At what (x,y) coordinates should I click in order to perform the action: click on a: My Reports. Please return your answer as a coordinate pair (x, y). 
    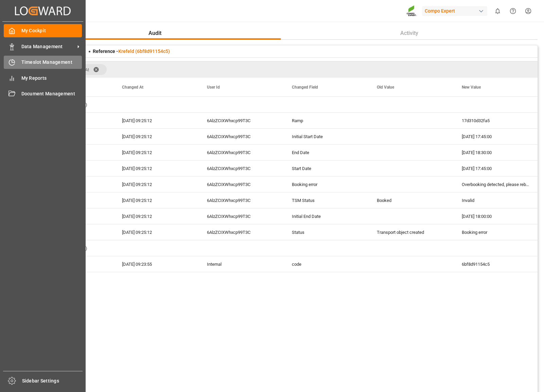
    Looking at the image, I should click on (43, 78).